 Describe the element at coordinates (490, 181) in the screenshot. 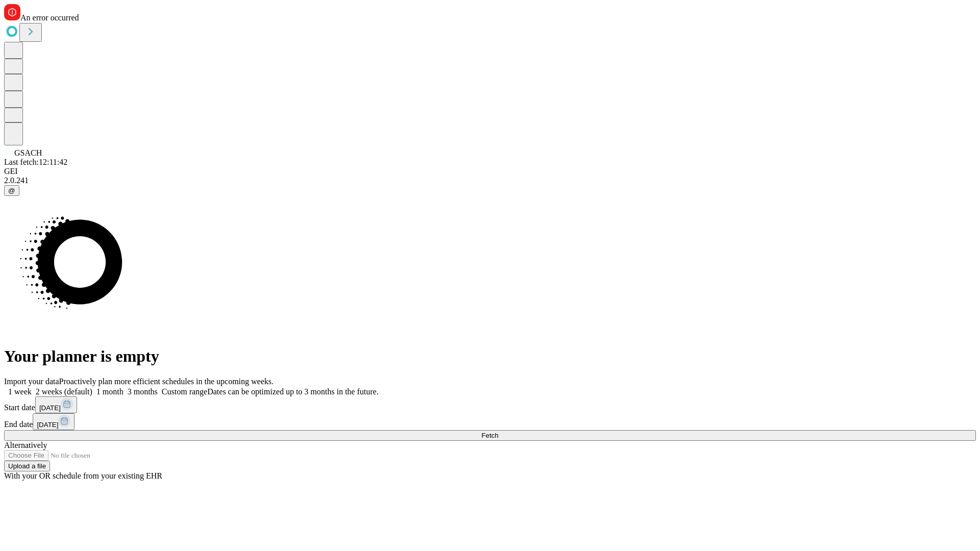

I see `div: 2.0.241` at that location.